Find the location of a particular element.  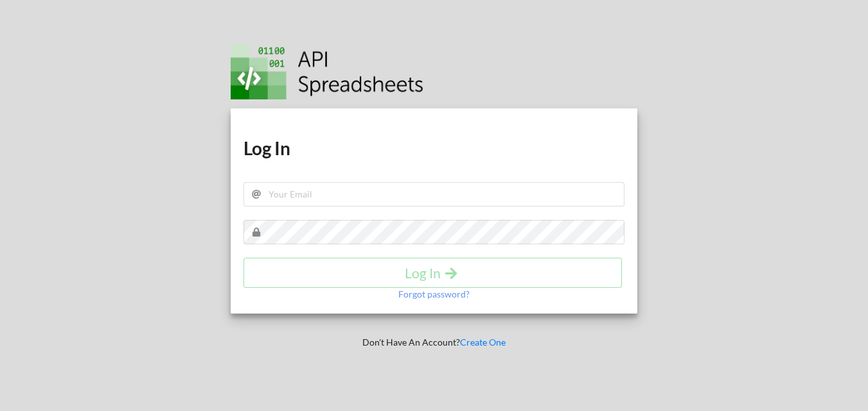

img: Logo.png is located at coordinates (327, 71).